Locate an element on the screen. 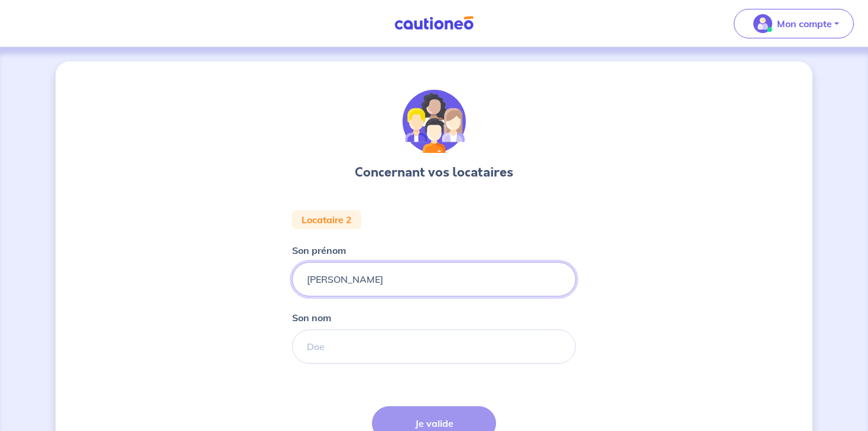 This screenshot has height=431, width=868. p: Son prénom is located at coordinates (318, 251).